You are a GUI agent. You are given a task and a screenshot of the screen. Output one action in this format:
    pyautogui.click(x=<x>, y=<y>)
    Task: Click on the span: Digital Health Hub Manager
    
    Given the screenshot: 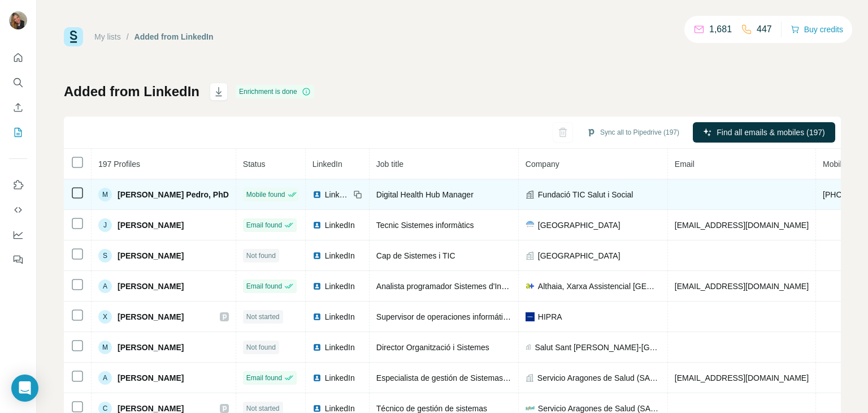 What is the action you would take?
    pyautogui.click(x=425, y=195)
    